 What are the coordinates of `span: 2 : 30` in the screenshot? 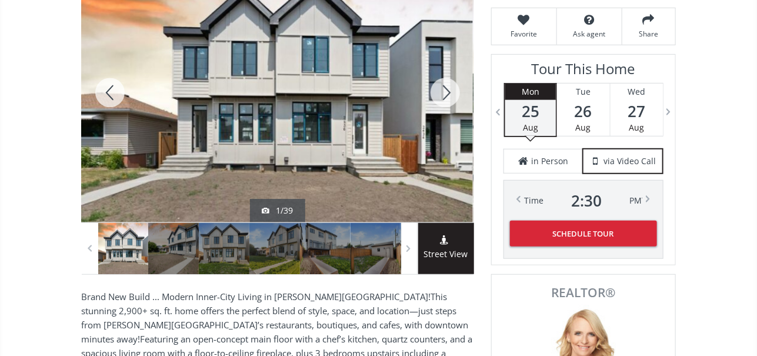 It's located at (586, 200).